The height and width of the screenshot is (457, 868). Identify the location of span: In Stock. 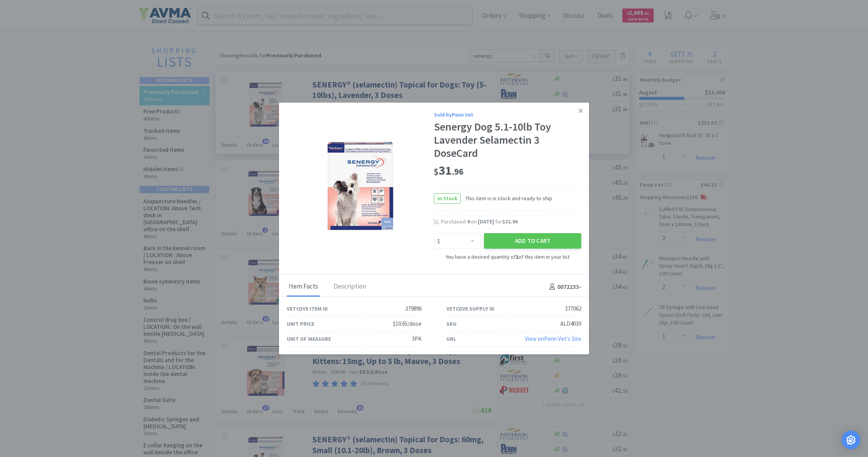
(447, 198).